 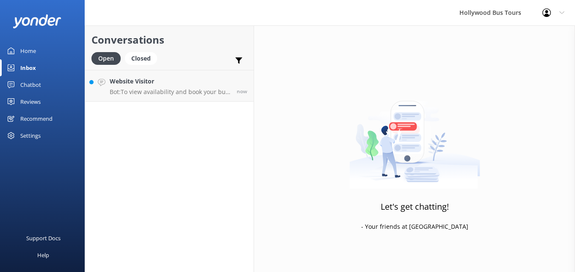 What do you see at coordinates (143, 58) in the screenshot?
I see `a: Closed` at bounding box center [143, 58].